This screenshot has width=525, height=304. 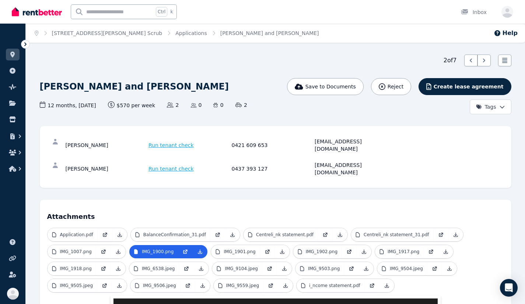 What do you see at coordinates (320, 268) in the screenshot?
I see `a: IMG_9503.png` at bounding box center [320, 268].